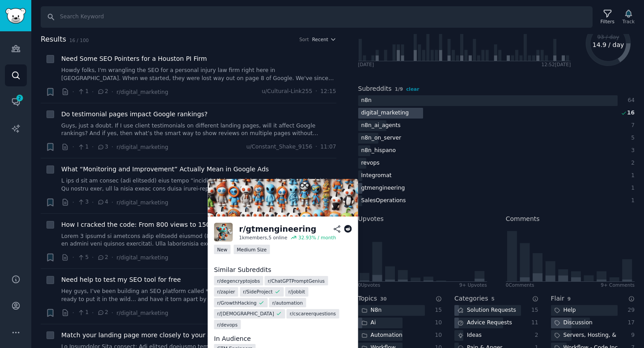 The image size is (644, 348). I want to click on div: 29, so click(631, 311).